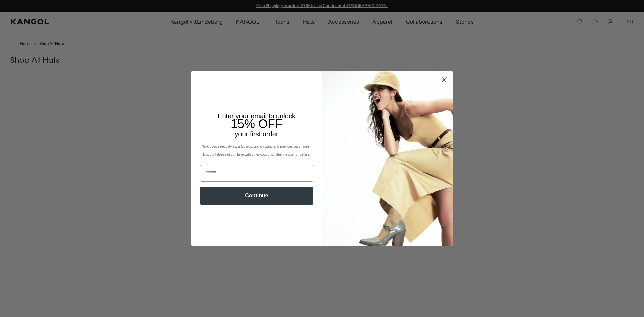 The width and height of the screenshot is (644, 317). Describe the element at coordinates (256, 134) in the screenshot. I see `span: your first order` at that location.